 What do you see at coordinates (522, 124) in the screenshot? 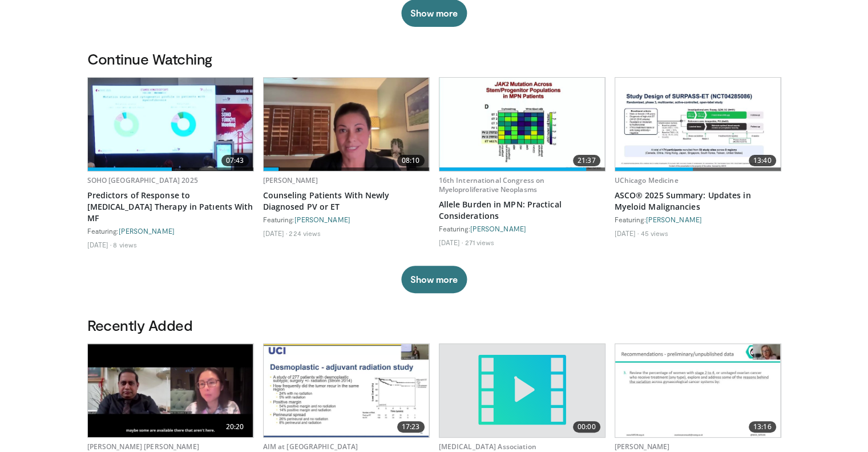
I see `img: 14bf64af-2ea2-4a62-8886-837b1117568a.620x360_q85_upscale.jpg` at bounding box center [522, 124].